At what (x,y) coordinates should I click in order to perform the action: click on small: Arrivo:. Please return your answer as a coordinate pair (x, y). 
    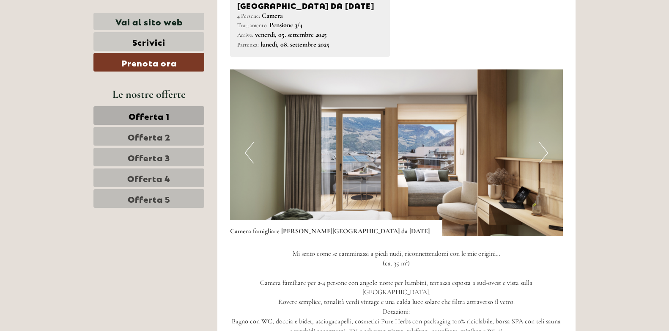
    Looking at the image, I should click on (245, 35).